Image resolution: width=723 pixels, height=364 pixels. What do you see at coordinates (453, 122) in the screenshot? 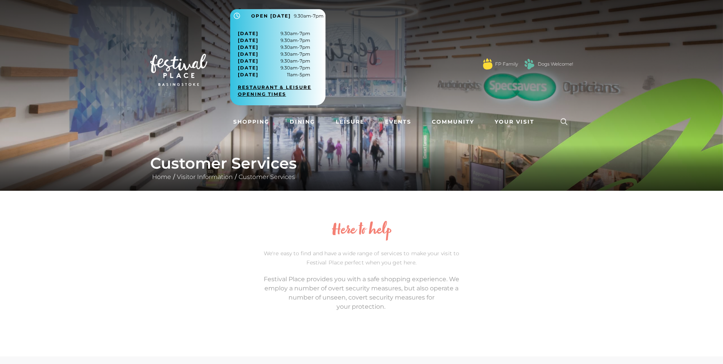
I see `a: Community` at bounding box center [453, 122].